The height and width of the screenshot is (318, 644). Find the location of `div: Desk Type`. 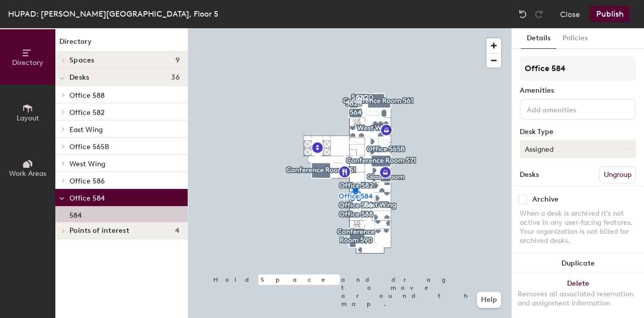

div: Desk Type is located at coordinates (578, 132).